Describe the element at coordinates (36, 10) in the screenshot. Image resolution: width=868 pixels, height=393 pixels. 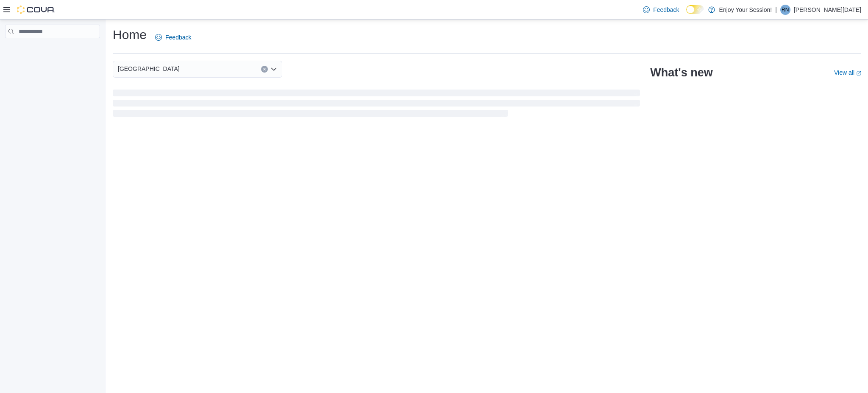
I see `img: Cova` at that location.